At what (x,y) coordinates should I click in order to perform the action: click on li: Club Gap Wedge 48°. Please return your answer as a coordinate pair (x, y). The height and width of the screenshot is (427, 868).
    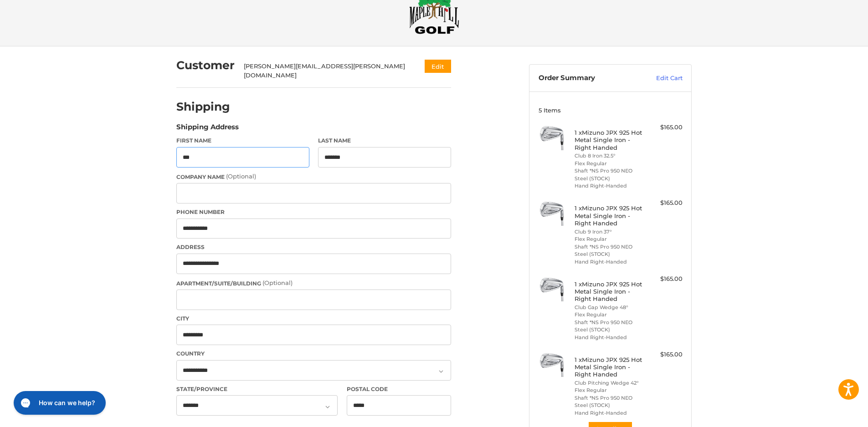
    Looking at the image, I should click on (610, 307).